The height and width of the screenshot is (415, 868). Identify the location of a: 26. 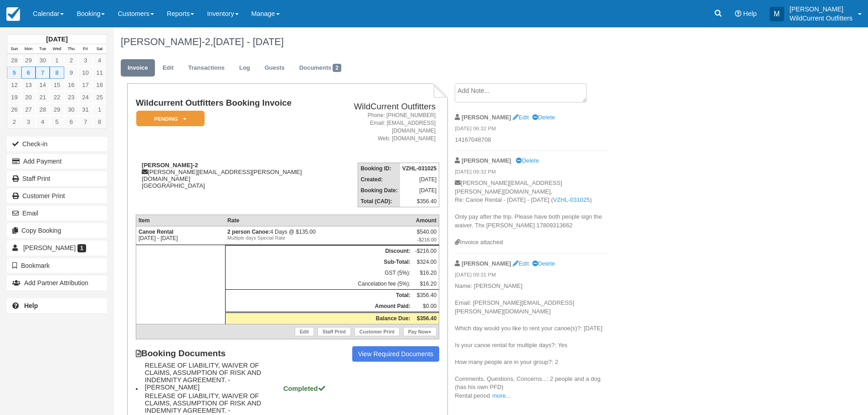
(14, 109).